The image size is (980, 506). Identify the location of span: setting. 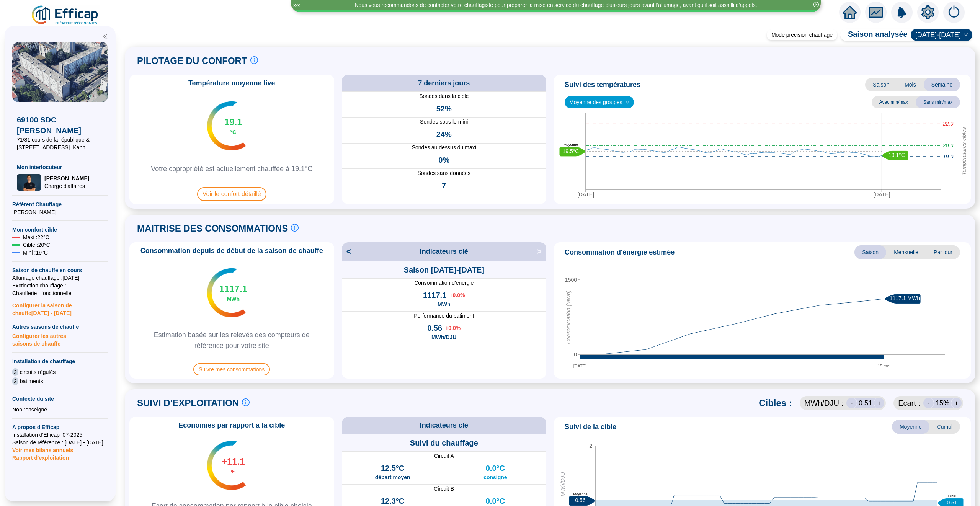
(928, 12).